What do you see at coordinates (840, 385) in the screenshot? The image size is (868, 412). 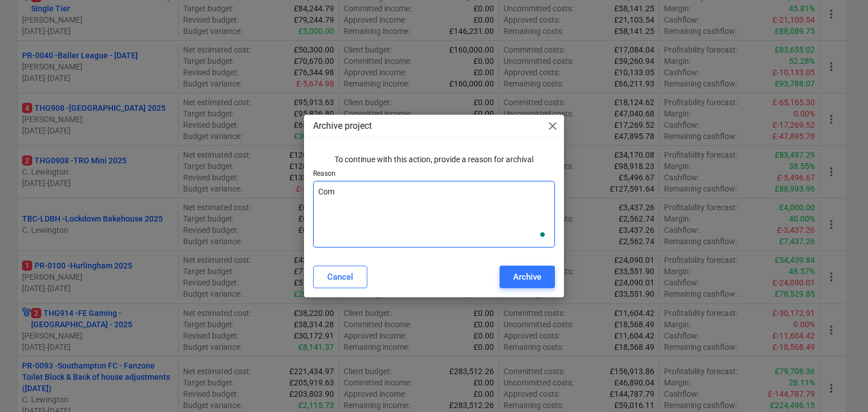 I see `div: Chat Widget` at bounding box center [840, 385].